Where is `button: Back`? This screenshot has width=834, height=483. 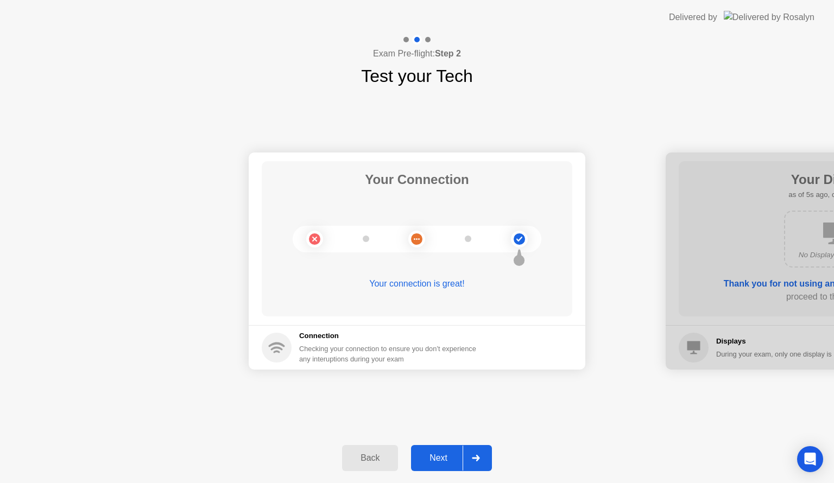 button: Back is located at coordinates (370, 458).